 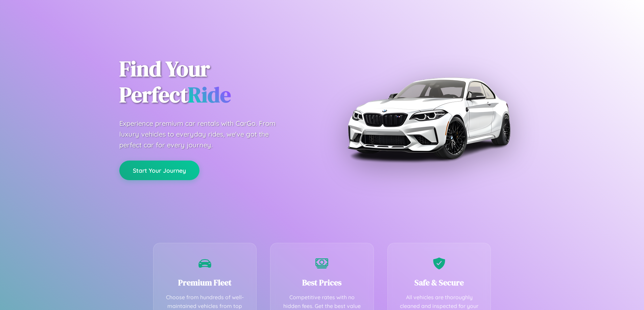 I want to click on h3: Premium Fleet, so click(x=205, y=283).